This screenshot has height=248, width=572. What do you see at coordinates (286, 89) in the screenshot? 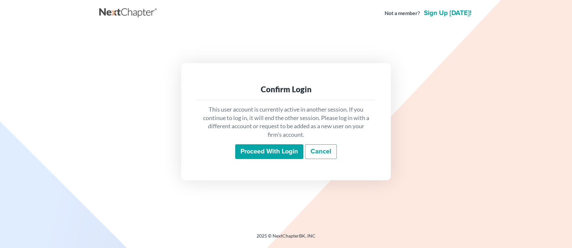
I see `div: Confirm Login` at bounding box center [286, 89].